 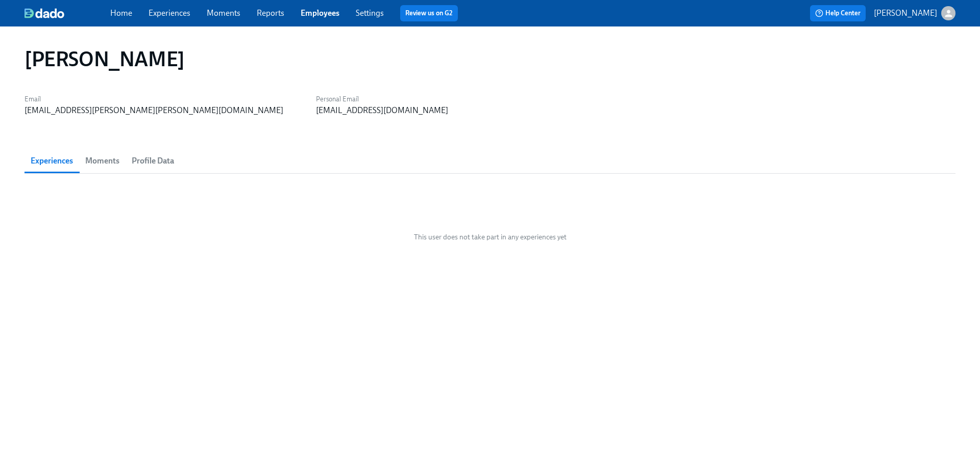 I want to click on img: dado, so click(x=44, y=14).